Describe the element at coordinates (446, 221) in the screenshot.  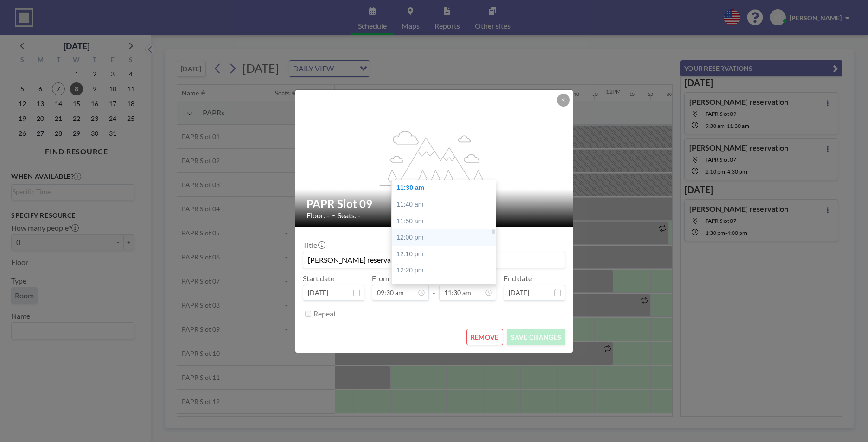
I see `div: 11:50 am` at that location.